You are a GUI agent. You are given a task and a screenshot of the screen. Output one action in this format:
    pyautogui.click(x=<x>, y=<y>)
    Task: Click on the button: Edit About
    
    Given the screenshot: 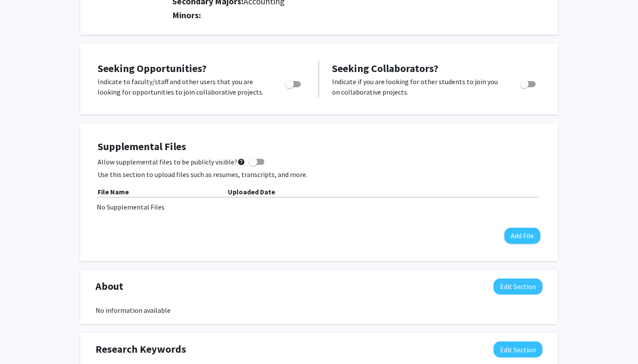 What is the action you would take?
    pyautogui.click(x=518, y=286)
    